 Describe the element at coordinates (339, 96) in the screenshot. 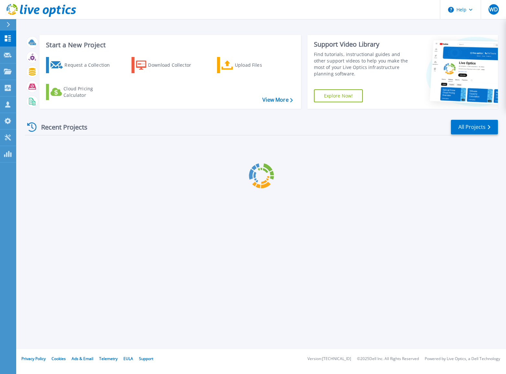

I see `a: Explore Now!` at that location.